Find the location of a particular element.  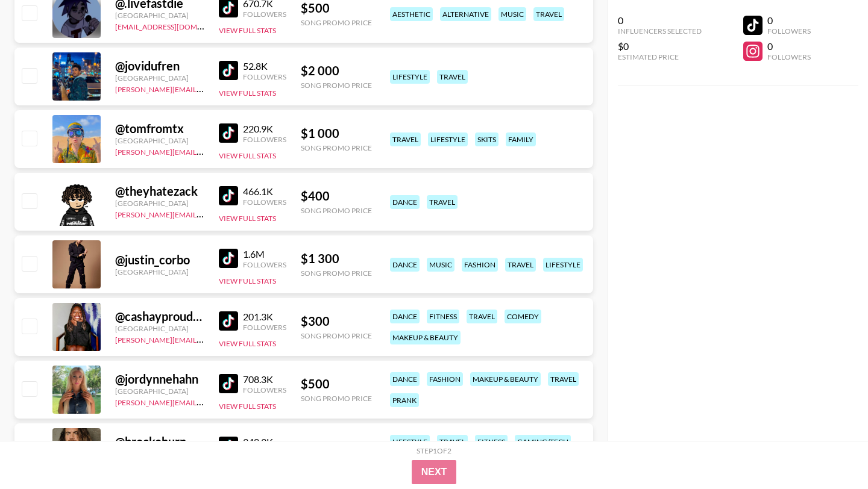

div: @ jordynnehahn is located at coordinates (160, 379).